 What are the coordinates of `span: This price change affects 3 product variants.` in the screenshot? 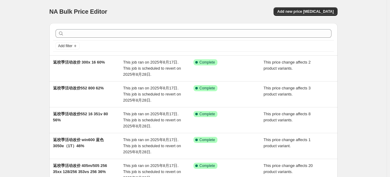 It's located at (287, 91).